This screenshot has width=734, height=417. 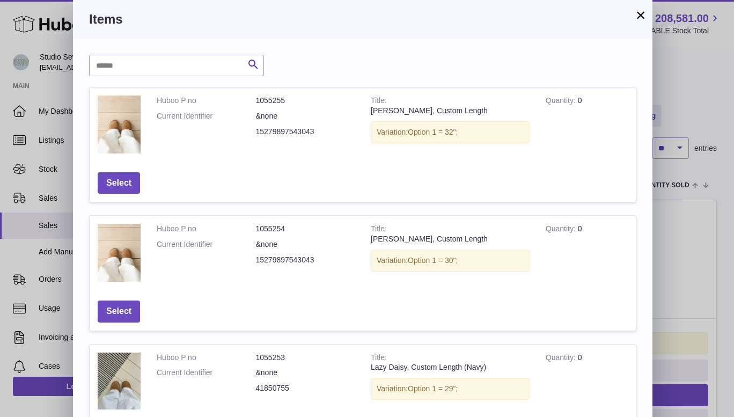 I want to click on dd: 1055253, so click(x=305, y=357).